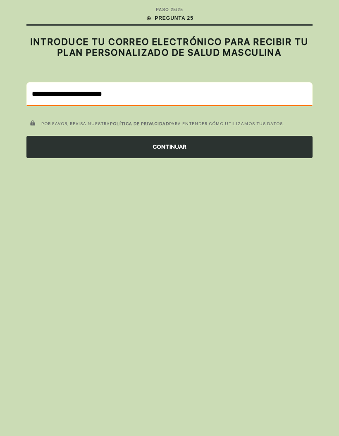  What do you see at coordinates (169, 147) in the screenshot?
I see `font: CONTINUAR` at bounding box center [169, 147].